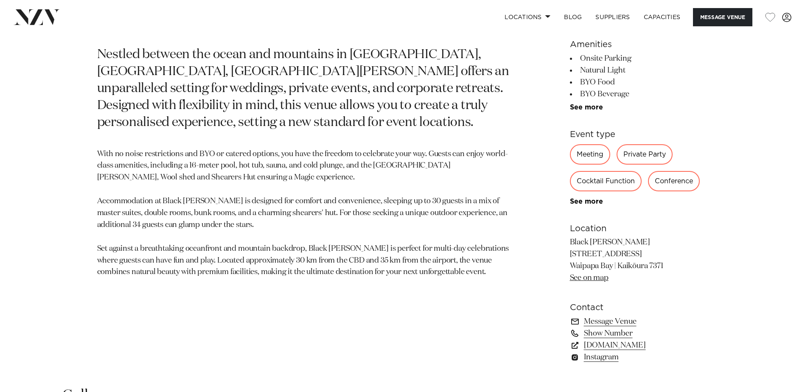 The height and width of the screenshot is (392, 805). What do you see at coordinates (644, 154) in the screenshot?
I see `div: Private Party` at bounding box center [644, 154].